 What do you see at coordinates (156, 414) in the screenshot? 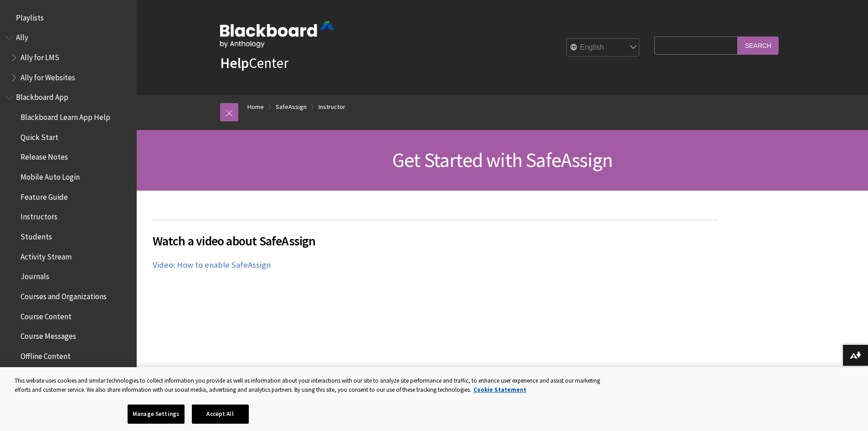
I see `button: Manage Settings` at bounding box center [156, 414].